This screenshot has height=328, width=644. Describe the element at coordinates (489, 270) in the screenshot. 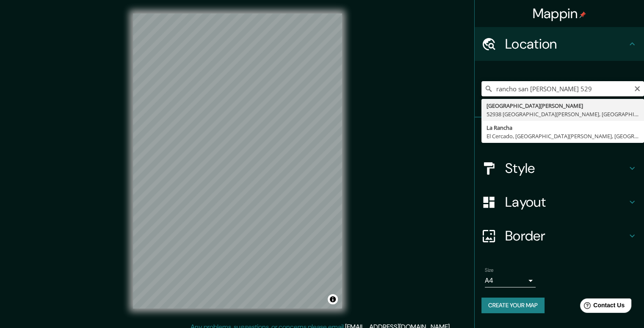

I see `label: Size` at that location.